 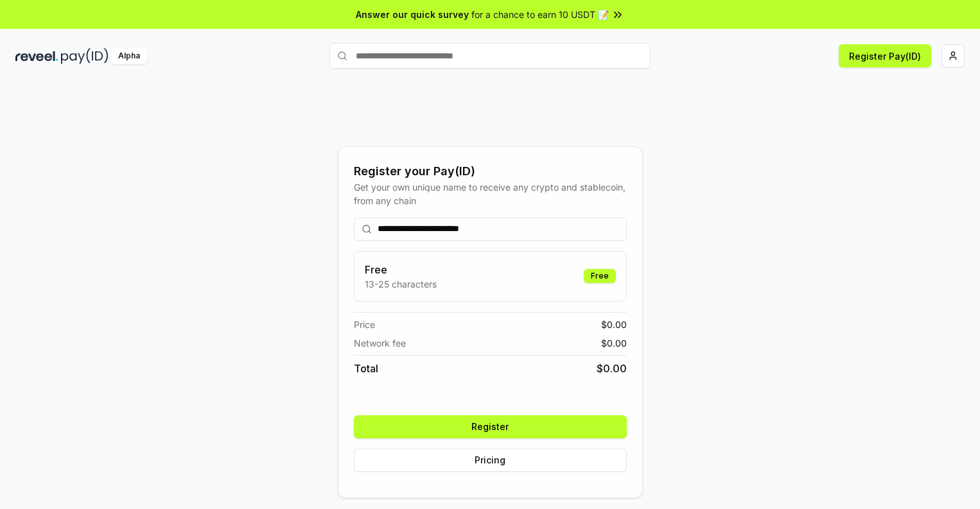 What do you see at coordinates (364, 324) in the screenshot?
I see `span: Price` at bounding box center [364, 324].